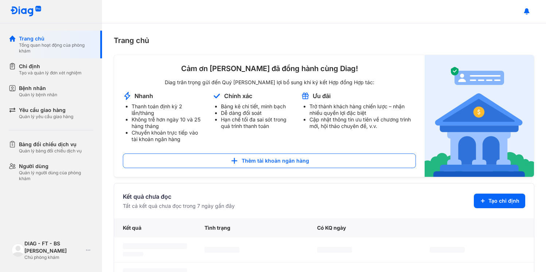 The height and width of the screenshot is (272, 546). What do you see at coordinates (38, 95) in the screenshot?
I see `div: Quản lý bệnh nhân` at bounding box center [38, 95].